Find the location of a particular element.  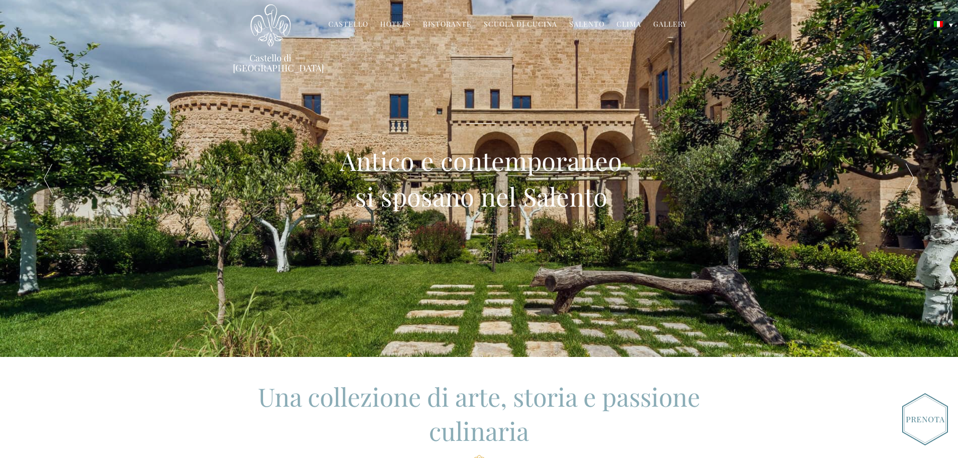

img: Italiano is located at coordinates (938, 24).